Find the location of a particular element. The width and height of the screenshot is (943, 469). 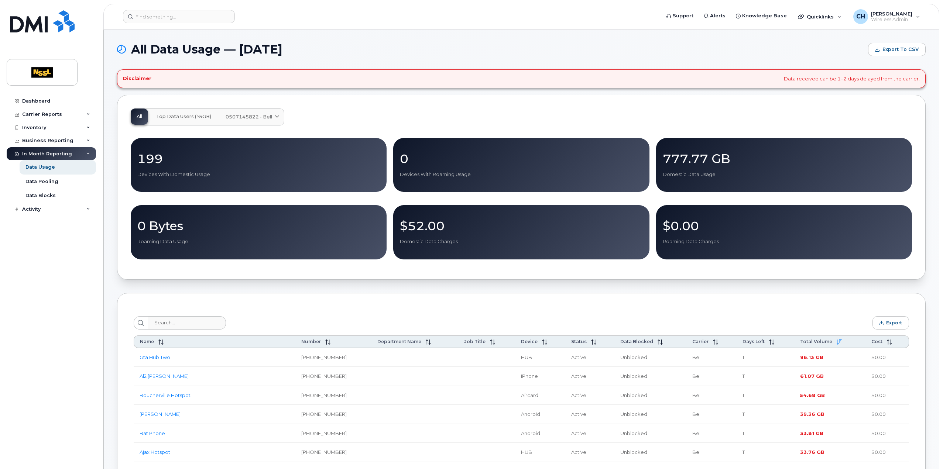

p: Roaming Data Usage is located at coordinates (259, 242).